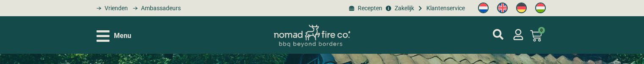 This screenshot has width=644, height=64. I want to click on span: Menu, so click(122, 36).